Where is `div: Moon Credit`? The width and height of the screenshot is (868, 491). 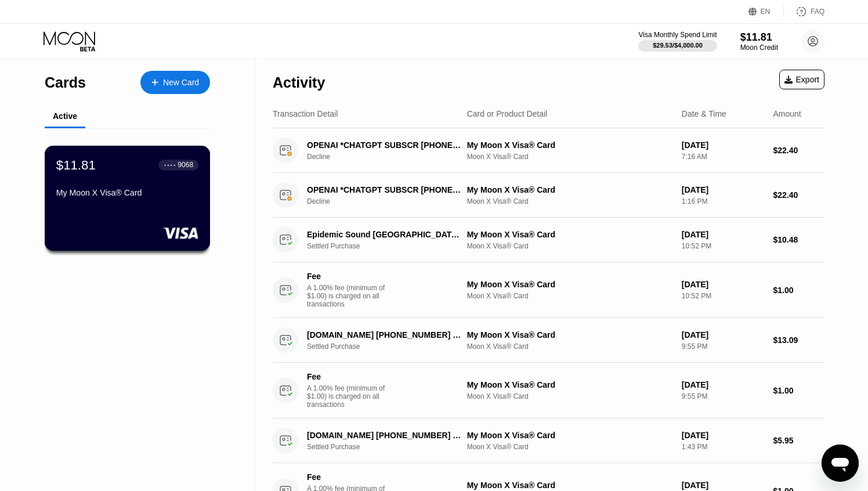 div: Moon Credit is located at coordinates (759, 47).